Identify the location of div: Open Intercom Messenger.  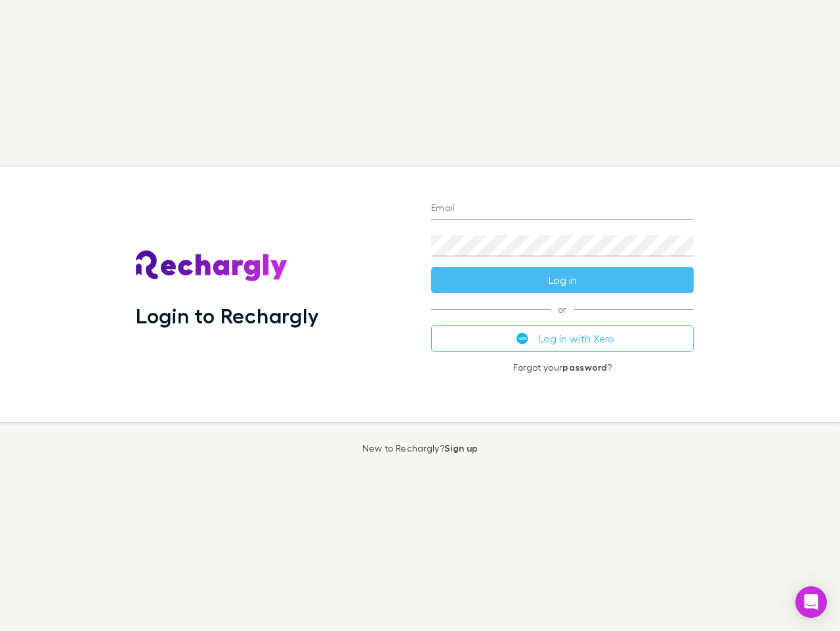
(812, 602).